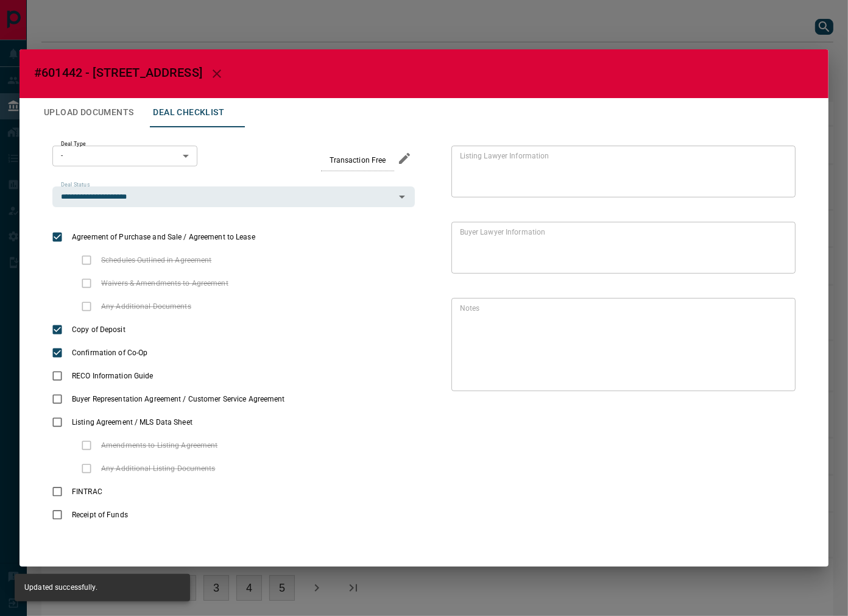 This screenshot has height=616, width=848. I want to click on span: Listing Agreement / MLS Data Sheet, so click(132, 422).